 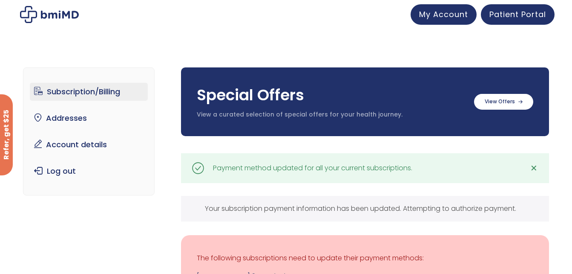 I want to click on h3: Special Offers, so click(x=331, y=95).